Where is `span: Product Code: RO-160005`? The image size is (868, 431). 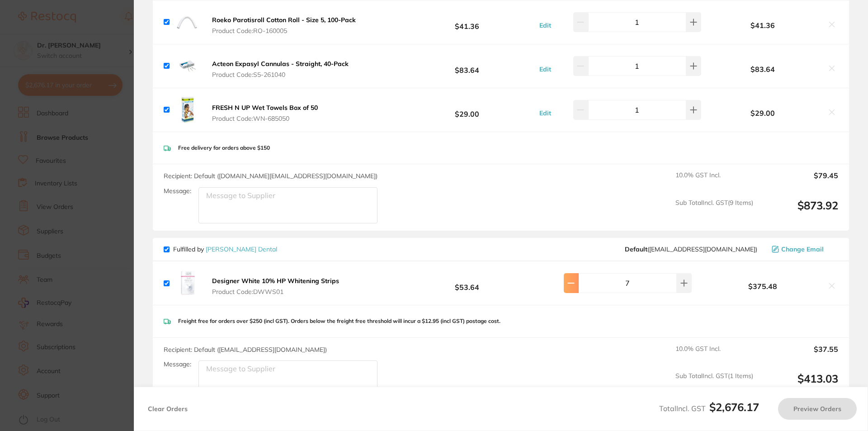
span: Product Code: RO-160005 is located at coordinates (284, 31).